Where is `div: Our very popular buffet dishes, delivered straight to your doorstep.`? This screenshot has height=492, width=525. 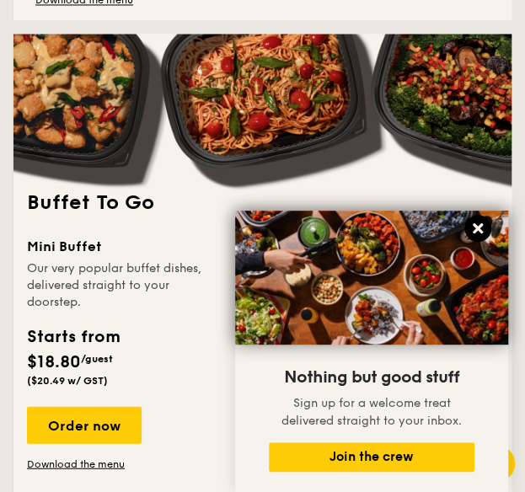 div: Our very popular buffet dishes, delivered straight to your doorstep. is located at coordinates (125, 285).